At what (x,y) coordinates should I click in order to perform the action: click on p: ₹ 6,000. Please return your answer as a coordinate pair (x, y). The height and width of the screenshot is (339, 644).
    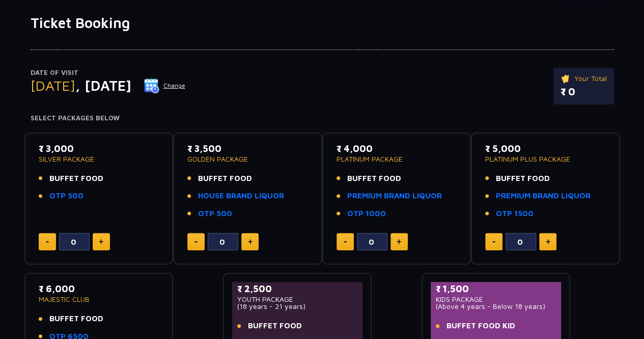
    Looking at the image, I should click on (99, 288).